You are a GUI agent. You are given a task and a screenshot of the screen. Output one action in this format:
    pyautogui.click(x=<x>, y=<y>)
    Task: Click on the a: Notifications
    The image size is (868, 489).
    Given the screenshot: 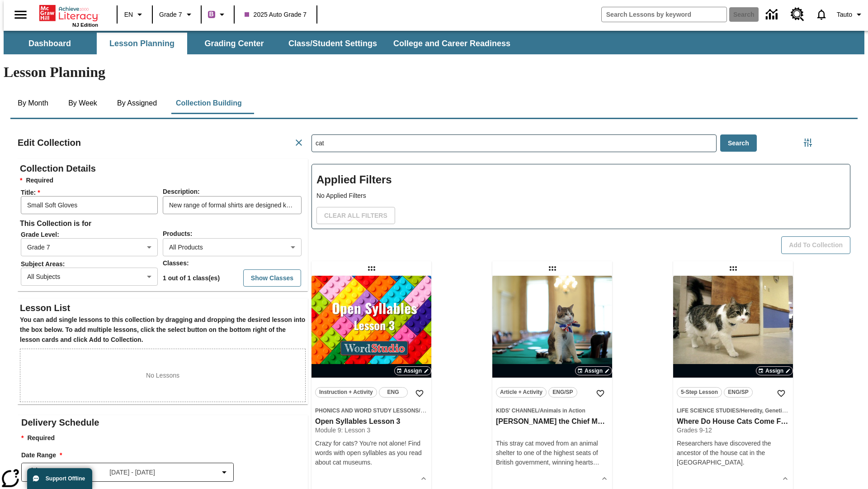 What is the action you would take?
    pyautogui.click(x=822, y=14)
    